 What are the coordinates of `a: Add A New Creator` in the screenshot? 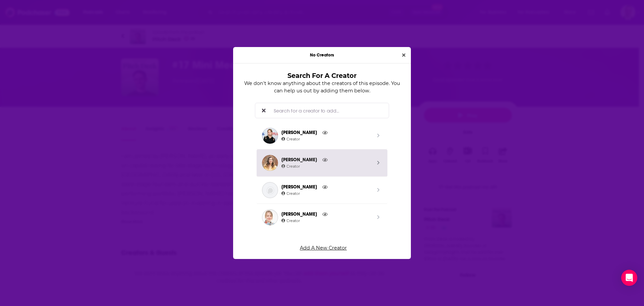 It's located at (323, 248).